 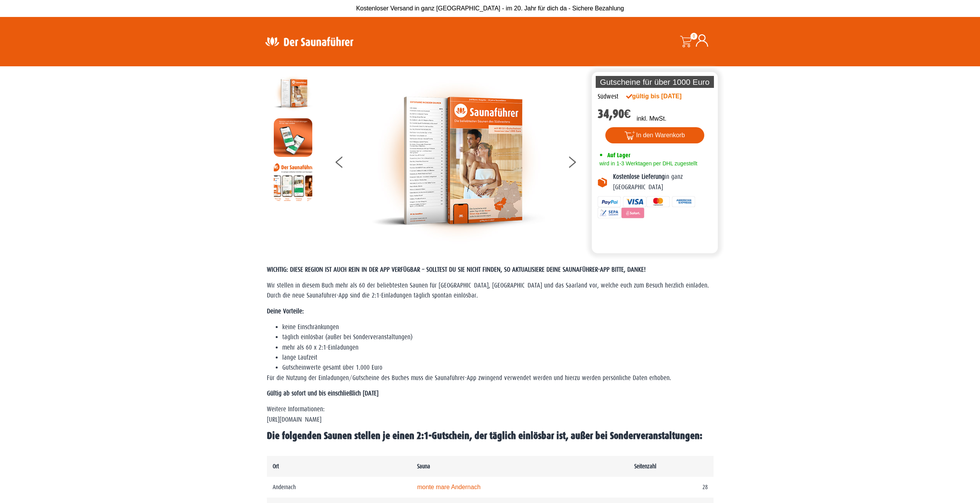 What do you see at coordinates (490, 378) in the screenshot?
I see `p: Für die Nutzung der Einladungen/Gutscheine des Buches muss die Saunaführer-App zwingend verwendet...` at bounding box center [490, 378].